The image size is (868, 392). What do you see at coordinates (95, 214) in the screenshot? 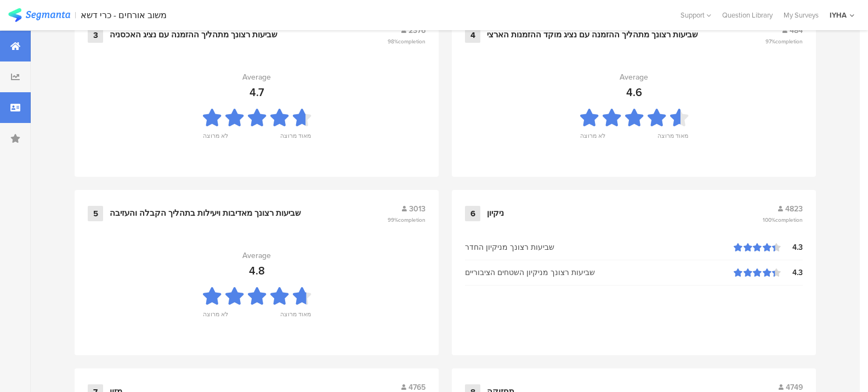
I see `div: 5` at bounding box center [95, 214].